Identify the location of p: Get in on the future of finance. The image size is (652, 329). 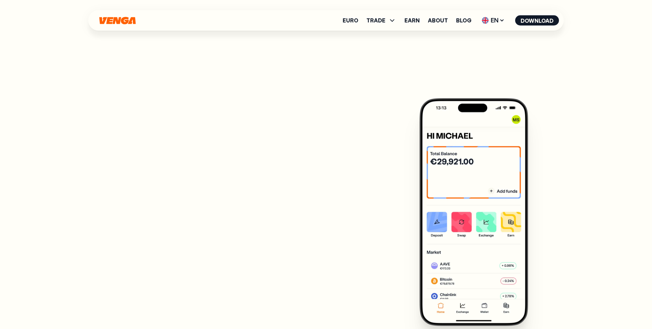
(326, 136).